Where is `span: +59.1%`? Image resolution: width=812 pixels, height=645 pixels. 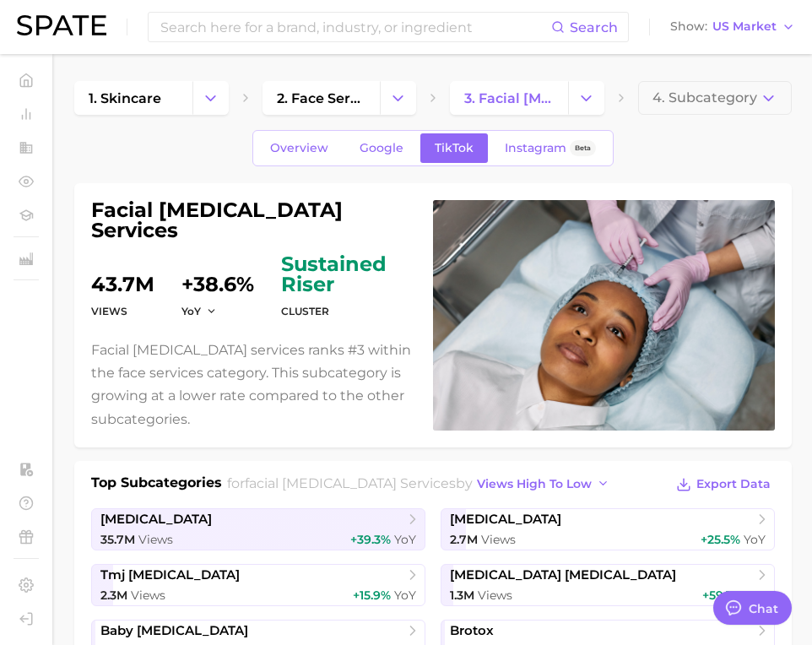
span: +59.1% is located at coordinates (721, 595).